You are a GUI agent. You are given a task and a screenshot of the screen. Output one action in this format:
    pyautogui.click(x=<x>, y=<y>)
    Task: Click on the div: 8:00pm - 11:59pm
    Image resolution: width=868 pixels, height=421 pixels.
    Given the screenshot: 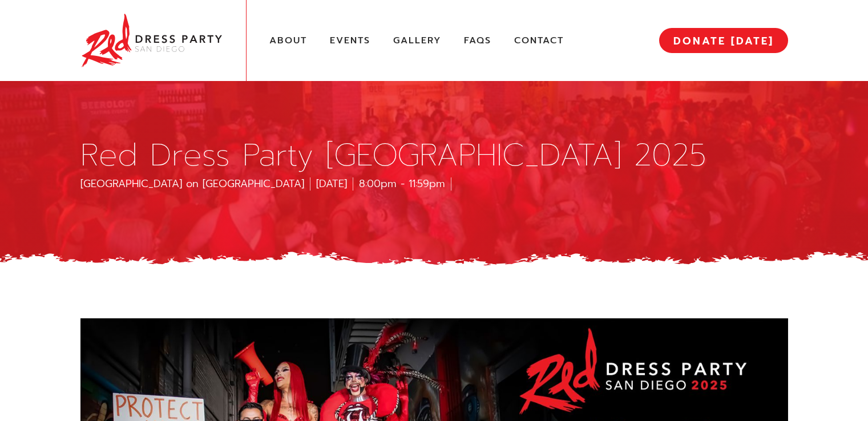 What is the action you would take?
    pyautogui.click(x=405, y=184)
    